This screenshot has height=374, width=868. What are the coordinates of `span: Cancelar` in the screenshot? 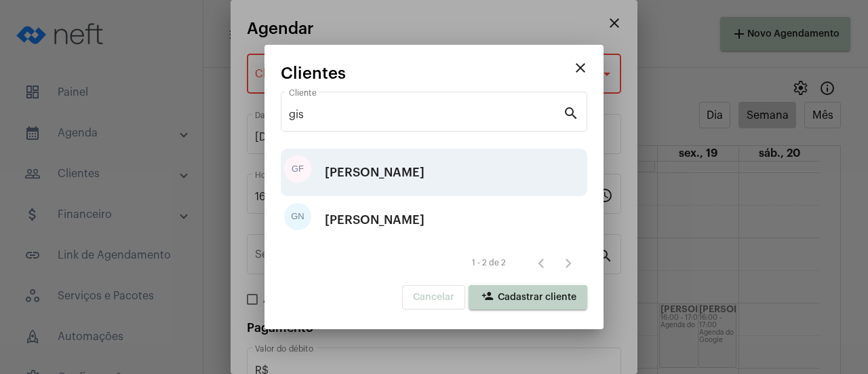 It's located at (433, 297).